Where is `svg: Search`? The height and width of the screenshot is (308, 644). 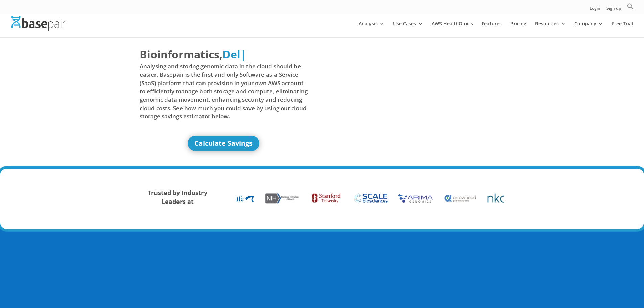
svg: Search is located at coordinates (630, 7).